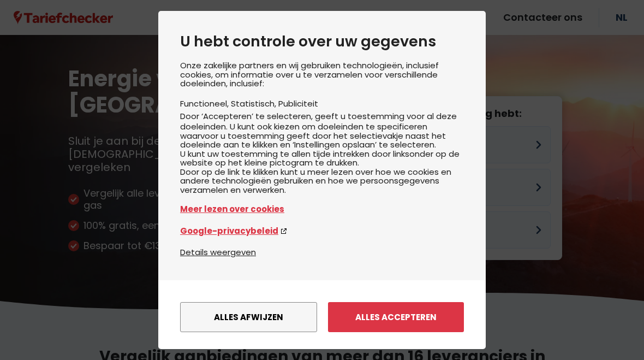 The width and height of the screenshot is (644, 360). Describe the element at coordinates (322, 317) in the screenshot. I see `div: menu` at that location.